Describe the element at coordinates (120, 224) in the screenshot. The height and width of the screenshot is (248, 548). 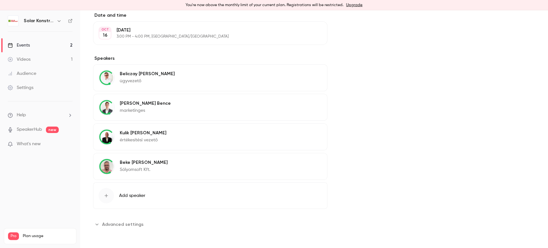
I see `button: Advanced settings` at that location.